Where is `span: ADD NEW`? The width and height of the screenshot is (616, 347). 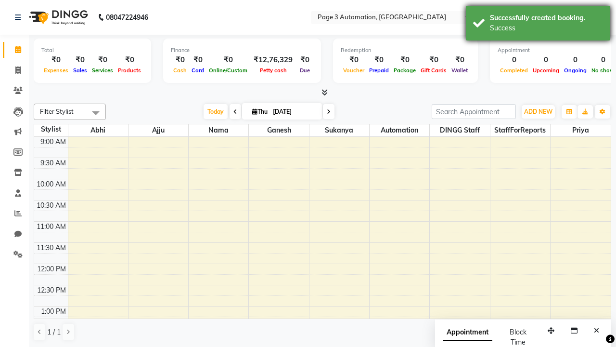
span: ADD NEW is located at coordinates (538, 111).